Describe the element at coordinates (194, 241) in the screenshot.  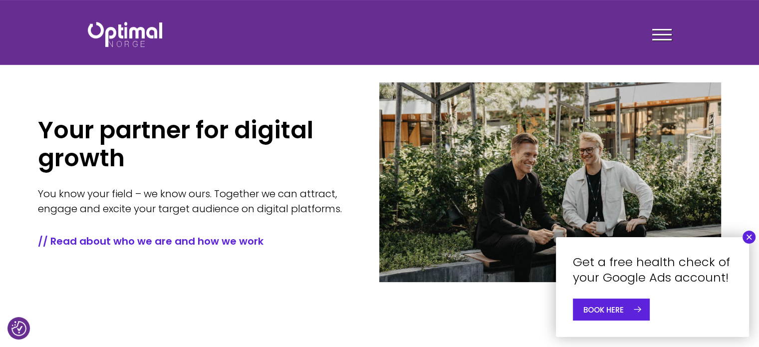
I see `a: // Read about who we are and how we work` at that location.